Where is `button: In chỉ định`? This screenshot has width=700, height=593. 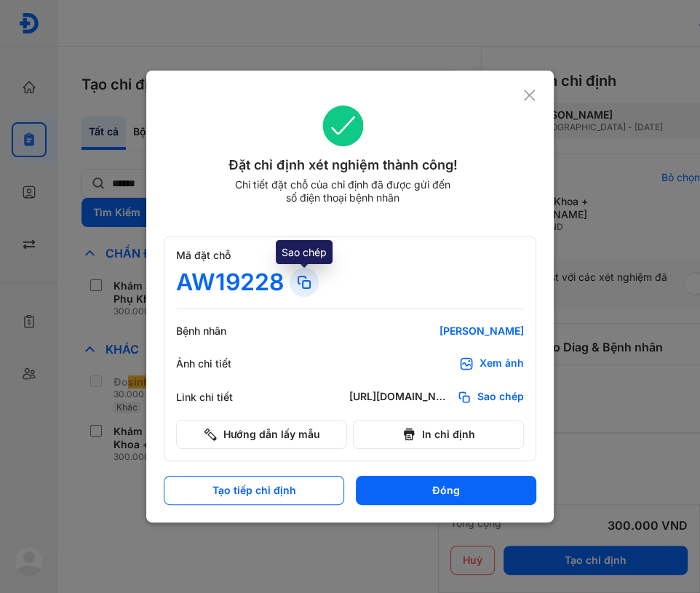
button: In chỉ định is located at coordinates (438, 434).